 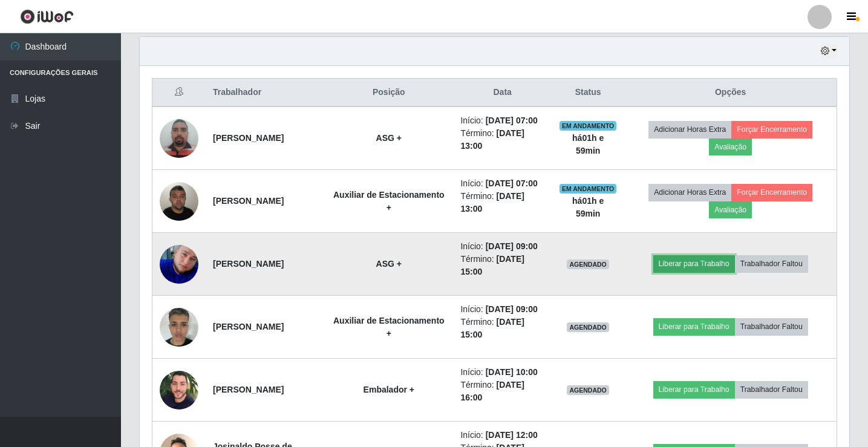 What do you see at coordinates (389, 92) in the screenshot?
I see `th: Posição` at bounding box center [389, 92].